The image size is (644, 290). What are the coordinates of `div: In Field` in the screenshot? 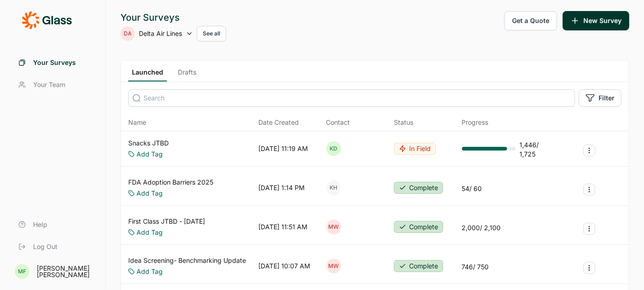 It's located at (415, 148).